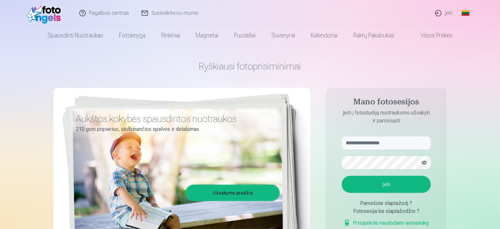 The image size is (500, 229). Describe the element at coordinates (245, 35) in the screenshot. I see `a: Puodeliai` at that location.